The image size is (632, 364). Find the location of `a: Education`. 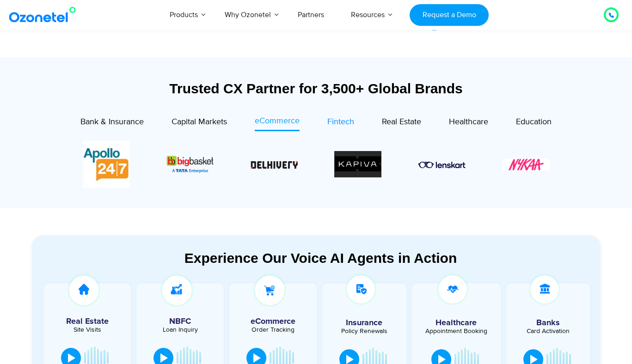

a: Education is located at coordinates (534, 123).